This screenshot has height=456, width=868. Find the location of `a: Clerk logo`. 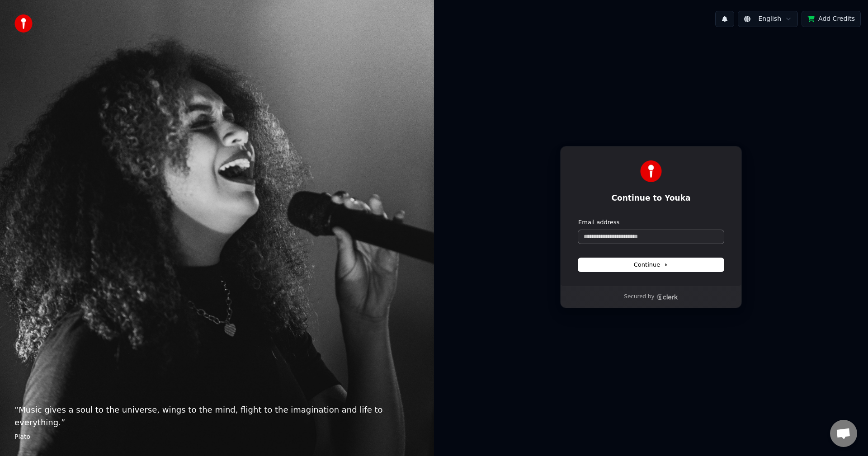

a: Clerk logo is located at coordinates (667, 297).